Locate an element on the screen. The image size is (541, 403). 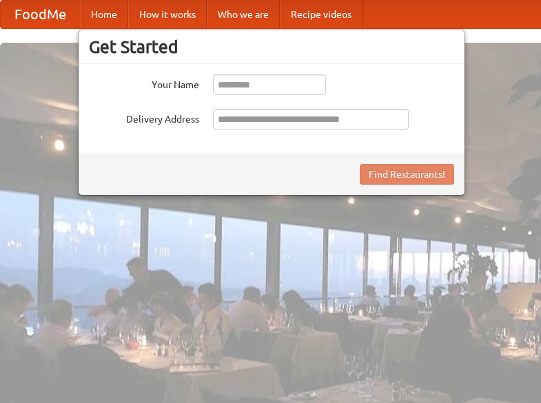
a: Who we are is located at coordinates (243, 14).